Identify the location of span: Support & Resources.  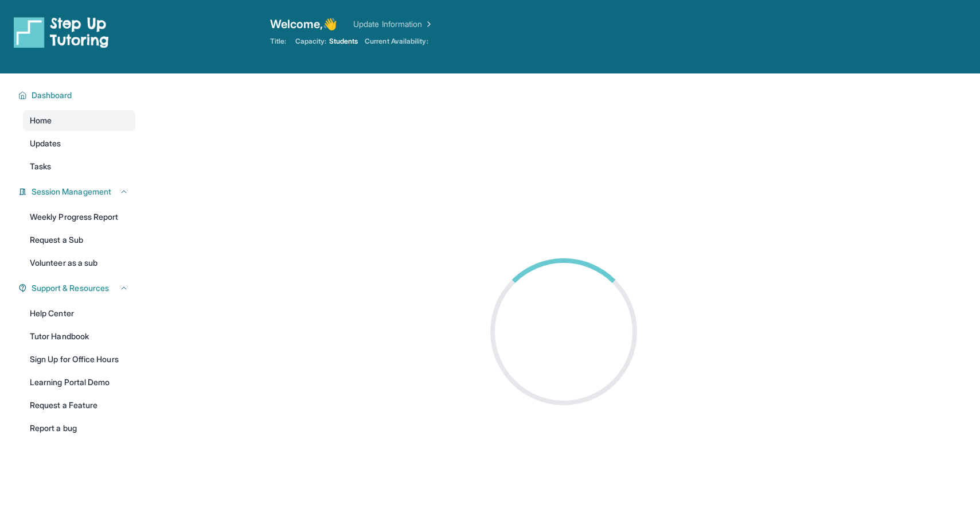
(70, 288).